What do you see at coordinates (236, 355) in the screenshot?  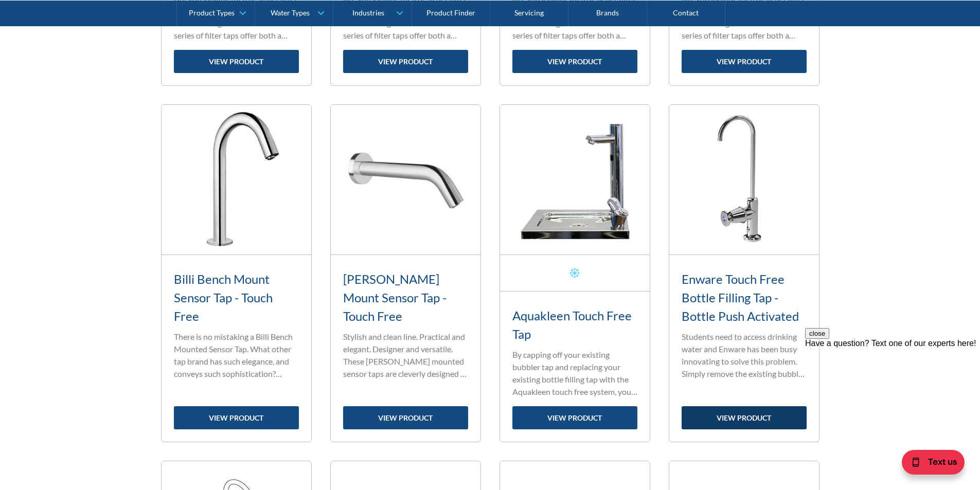 I see `p: There is no mistaking a Billi Bench Mounted Sensor Tap. What other tap brand has such elegance, a...` at bounding box center [236, 355].